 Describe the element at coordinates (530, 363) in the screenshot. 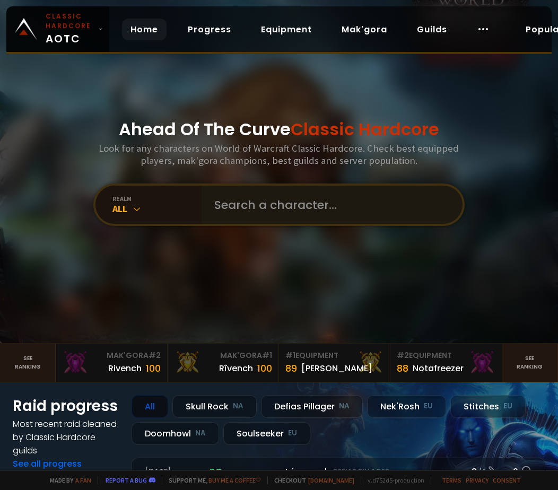

I see `a: Seeranking` at that location.